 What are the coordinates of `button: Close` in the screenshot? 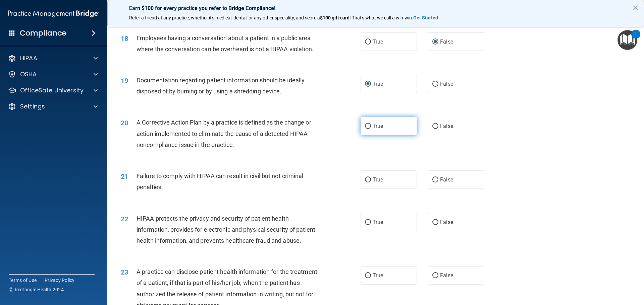 It's located at (635, 8).